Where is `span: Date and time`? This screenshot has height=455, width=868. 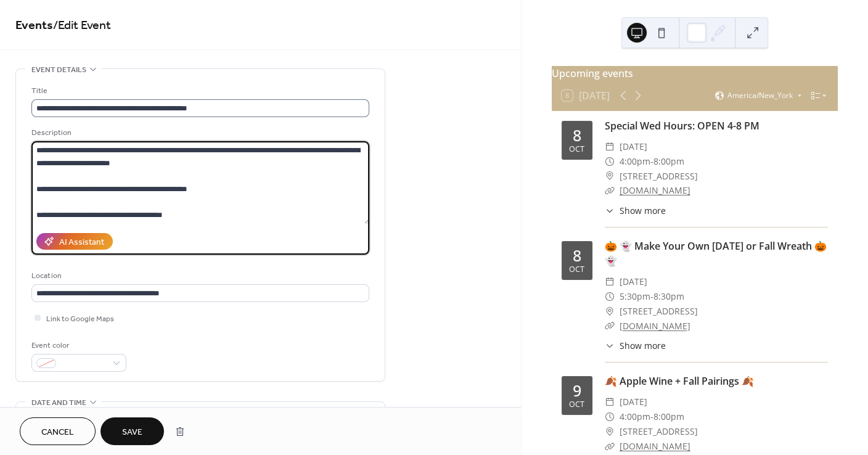 span: Date and time is located at coordinates (59, 403).